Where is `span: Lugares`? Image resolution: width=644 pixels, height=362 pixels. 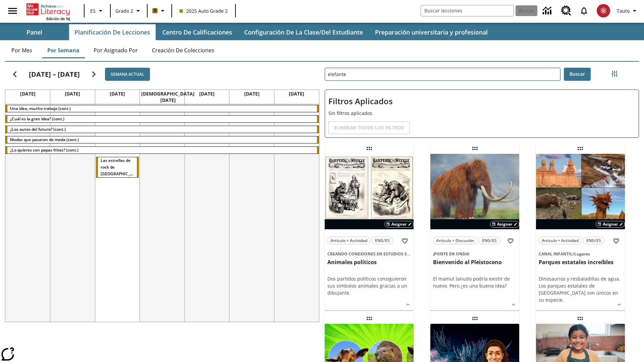 span: Lugares is located at coordinates (582, 254).